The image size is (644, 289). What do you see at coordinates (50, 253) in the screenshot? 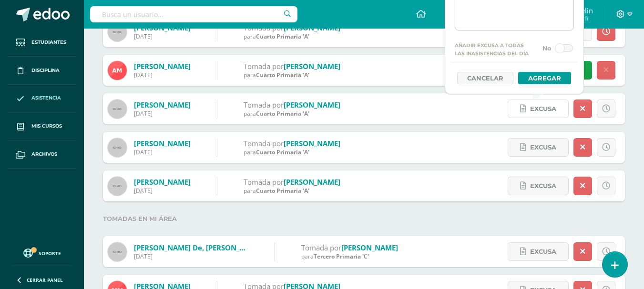
I see `span: Soporte` at bounding box center [50, 253].